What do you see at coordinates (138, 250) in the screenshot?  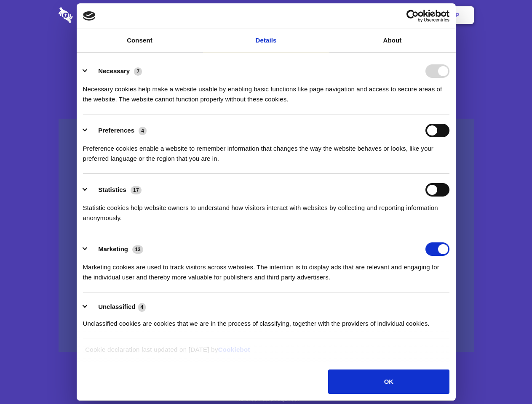 I see `span: 13` at bounding box center [138, 250].